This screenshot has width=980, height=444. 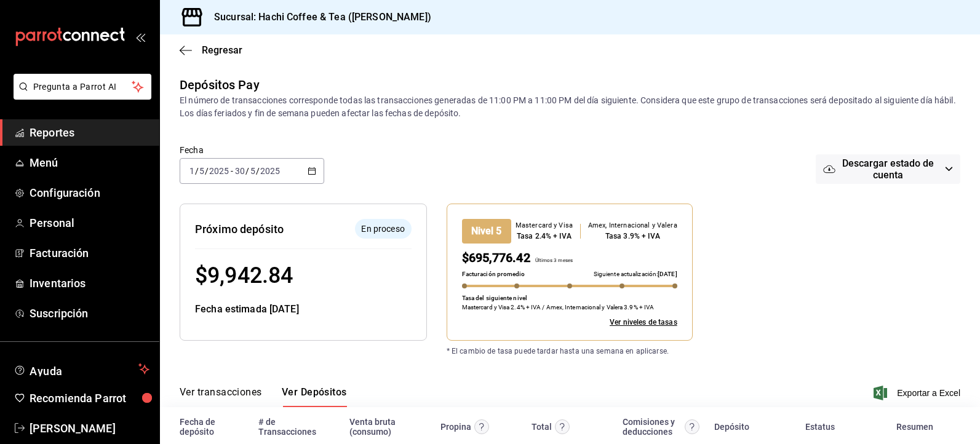 I want to click on span: Personal, so click(x=89, y=222).